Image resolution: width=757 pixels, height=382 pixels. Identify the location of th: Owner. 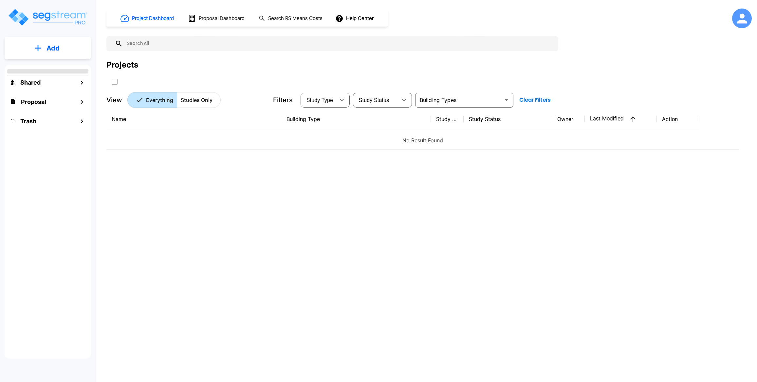
(569, 119).